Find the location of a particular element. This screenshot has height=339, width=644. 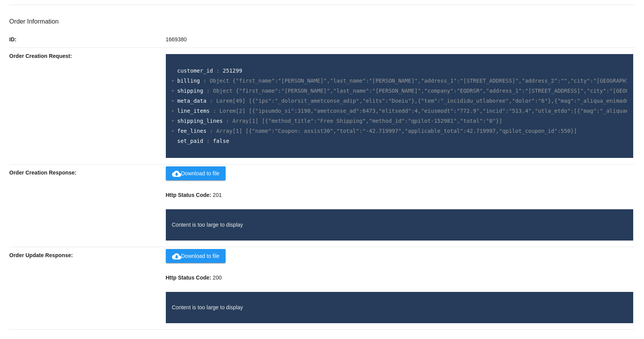

span: shipping is located at coordinates (190, 91).